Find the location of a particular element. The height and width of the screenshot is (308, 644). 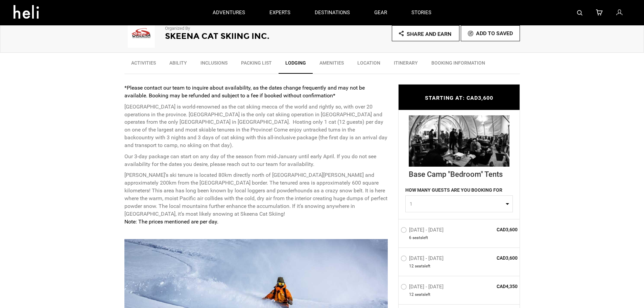

span: Add To Saved is located at coordinates (494, 33).